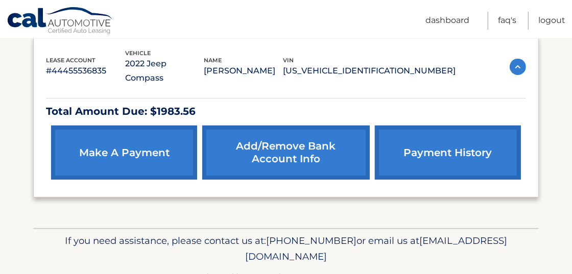  Describe the element at coordinates (124, 153) in the screenshot. I see `a: make a payment` at that location.